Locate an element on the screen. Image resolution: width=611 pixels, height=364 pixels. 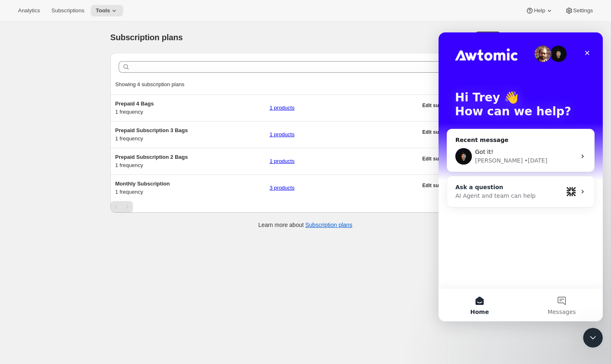
button: Subscriptions is located at coordinates (68, 11).